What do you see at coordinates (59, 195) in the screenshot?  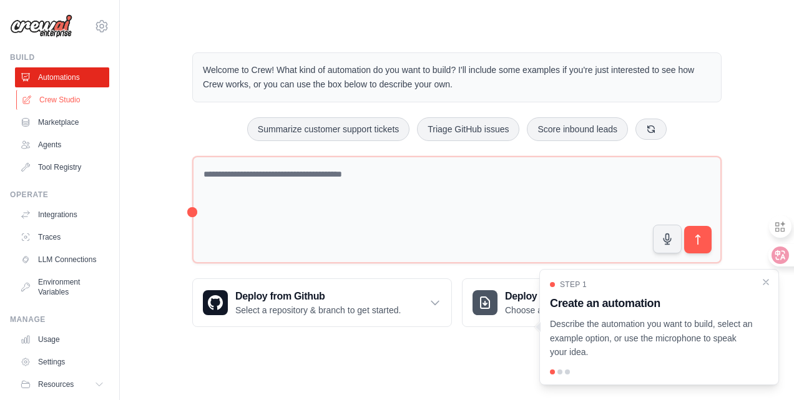 I see `div: Operate` at bounding box center [59, 195].